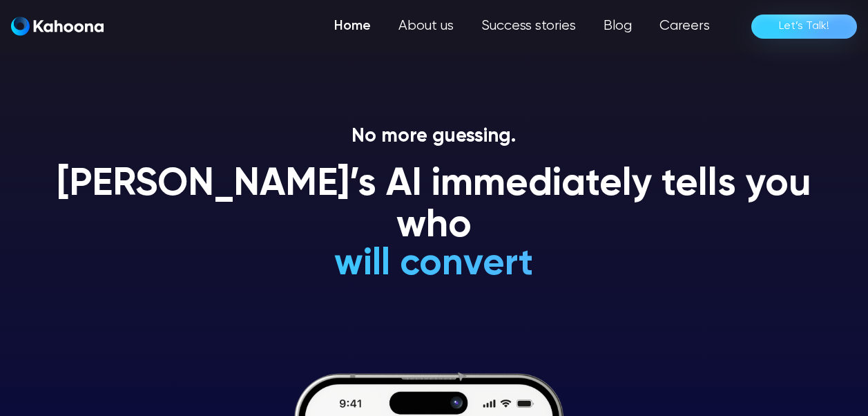  What do you see at coordinates (57, 27) in the screenshot?
I see `img: Kahoona logo white` at bounding box center [57, 27].